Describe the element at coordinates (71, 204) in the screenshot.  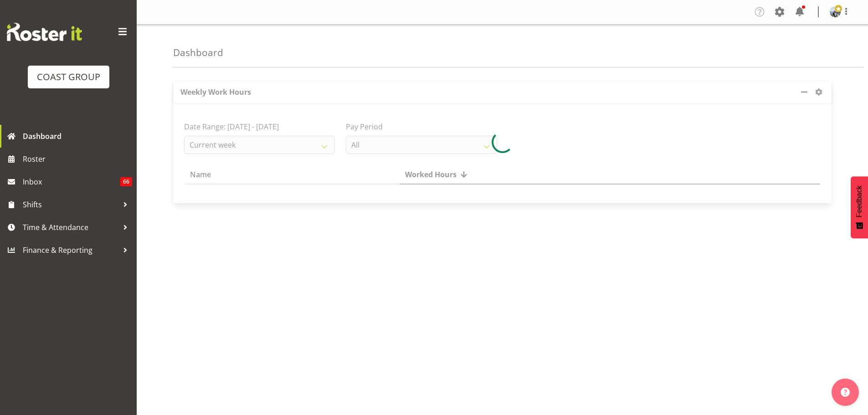
I see `span: Shifts` at that location.